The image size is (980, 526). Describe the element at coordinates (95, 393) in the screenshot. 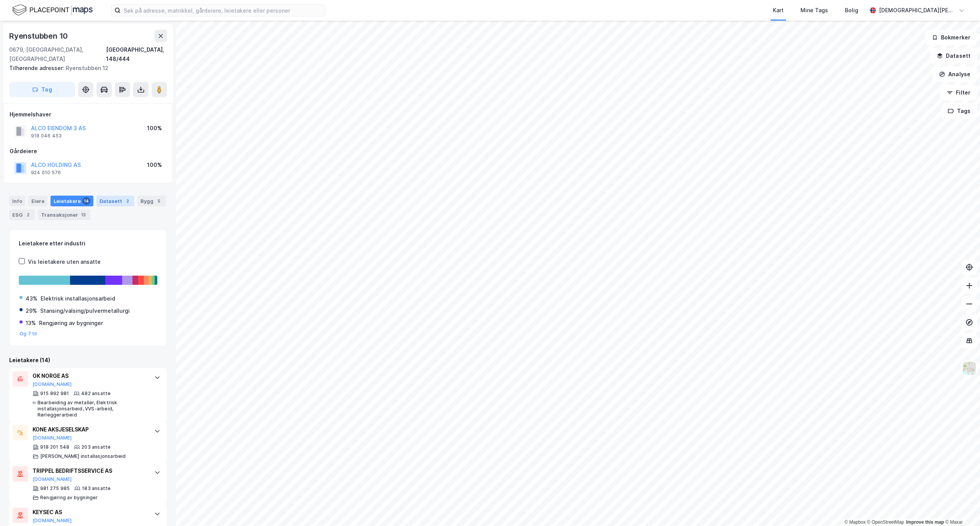

I see `div: 482 ansatte` at that location.